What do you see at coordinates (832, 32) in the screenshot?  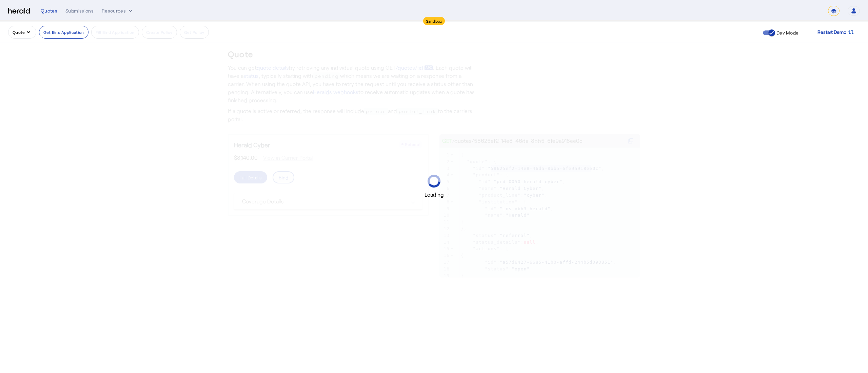 I see `span: Restart Demo` at bounding box center [832, 32].